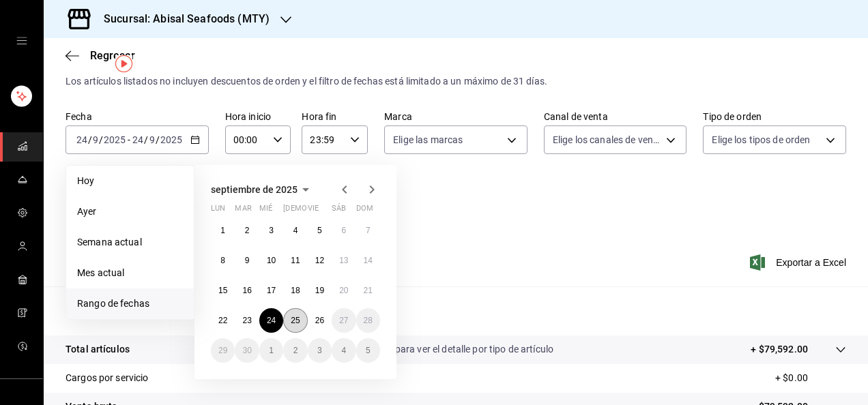 This screenshot has width=868, height=405. What do you see at coordinates (295, 290) in the screenshot?
I see `abbr: 18 de septiembre de 2025` at bounding box center [295, 290].